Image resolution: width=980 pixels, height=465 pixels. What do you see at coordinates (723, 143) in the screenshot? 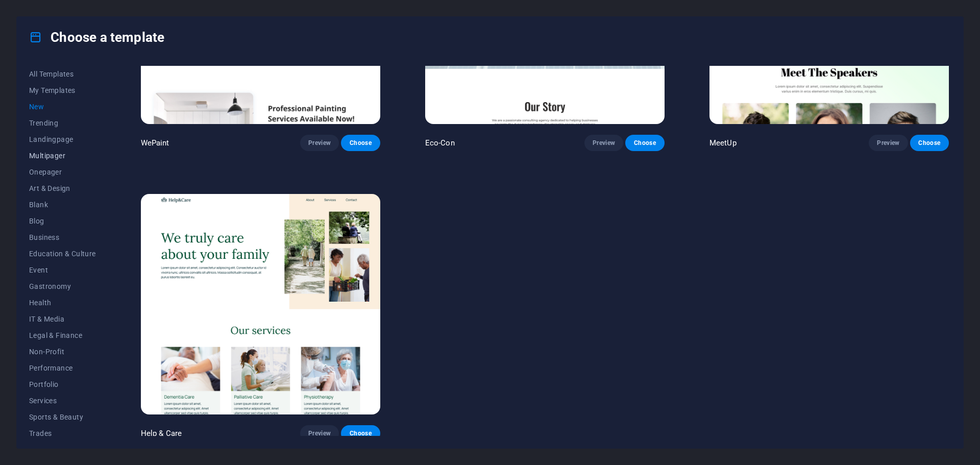
I see `p: MeetUp` at bounding box center [723, 143].